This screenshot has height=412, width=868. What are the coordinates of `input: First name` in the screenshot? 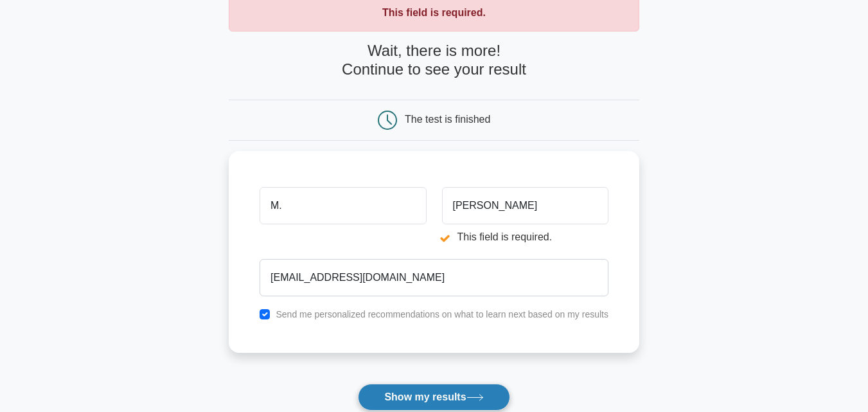 It's located at (343, 206).